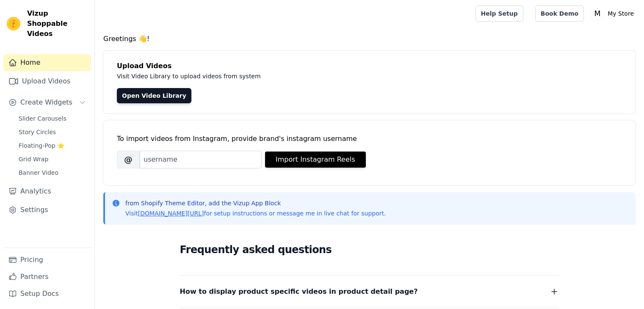  What do you see at coordinates (47, 277) in the screenshot?
I see `a: Partners` at bounding box center [47, 277].